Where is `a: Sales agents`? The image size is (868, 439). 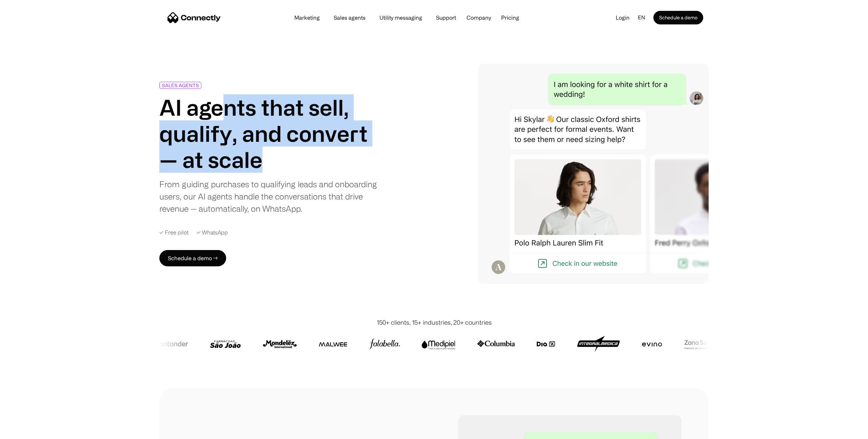
a: Sales agents is located at coordinates (350, 17).